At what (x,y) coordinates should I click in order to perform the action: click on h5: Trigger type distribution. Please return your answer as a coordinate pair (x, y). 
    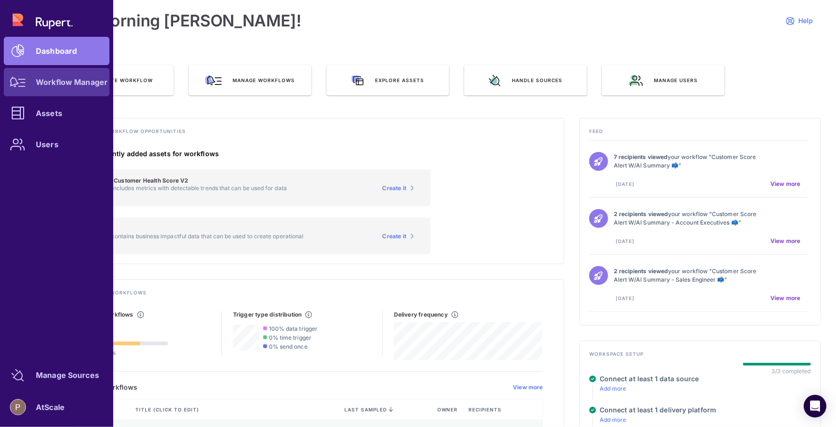
    Looking at the image, I should click on (268, 315).